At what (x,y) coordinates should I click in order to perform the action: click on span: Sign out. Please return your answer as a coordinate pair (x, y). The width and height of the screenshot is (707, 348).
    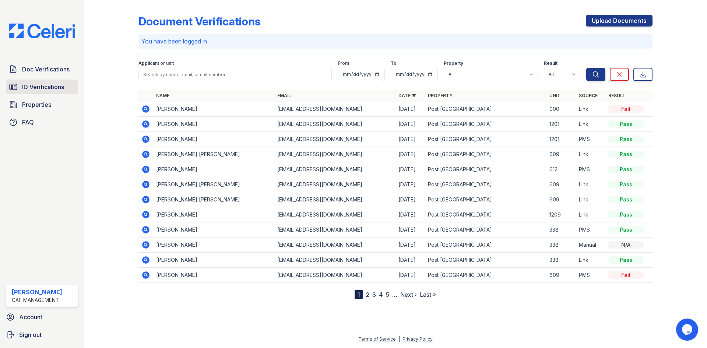
    Looking at the image, I should click on (30, 335).